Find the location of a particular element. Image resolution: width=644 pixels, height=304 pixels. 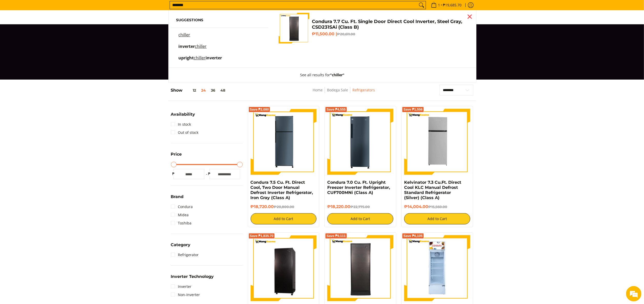

img: Condura 7.3 Cu. Ft. Single Door - Direct Cool Inverter Refrigerator, CSD700SAi (Class A) is located at coordinates (283, 269).